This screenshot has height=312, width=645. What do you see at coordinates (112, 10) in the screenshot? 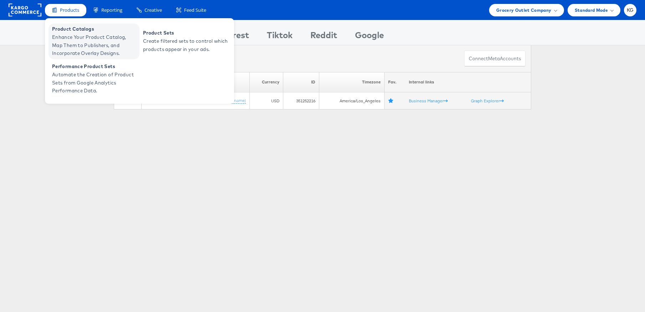
I see `span: Reporting` at bounding box center [112, 10].